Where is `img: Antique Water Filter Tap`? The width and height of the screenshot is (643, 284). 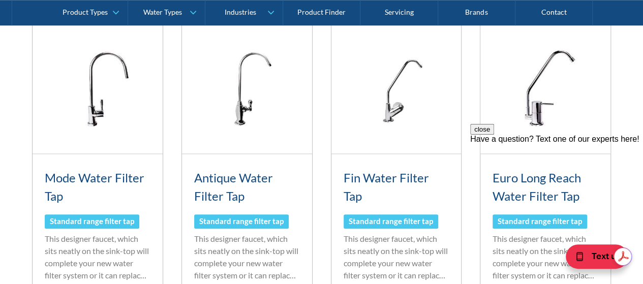 img: Antique Water Filter Tap is located at coordinates (247, 88).